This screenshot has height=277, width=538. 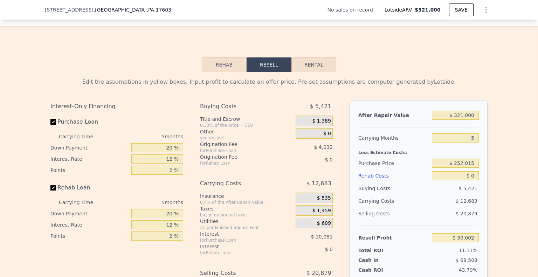 What do you see at coordinates (269, 82) in the screenshot?
I see `div: Edit the assumptions in yellow boxes. Input profit to calculate an offer price. Pre-set assumptio...` at bounding box center [269, 82].